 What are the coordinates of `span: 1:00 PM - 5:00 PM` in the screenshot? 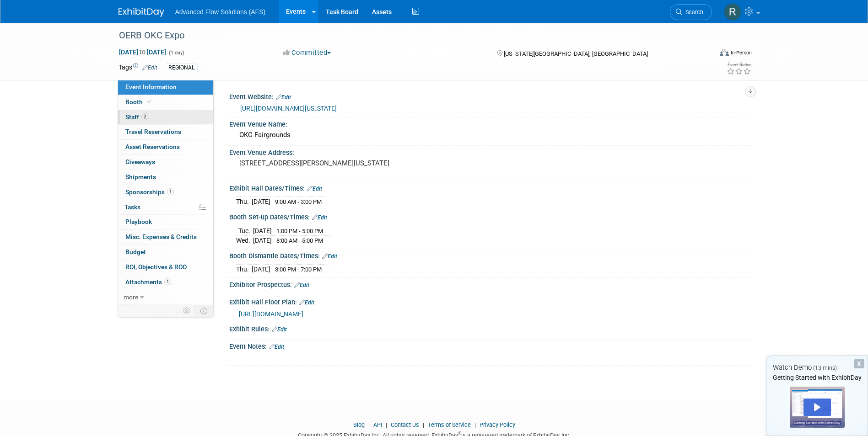 It's located at (300, 231).